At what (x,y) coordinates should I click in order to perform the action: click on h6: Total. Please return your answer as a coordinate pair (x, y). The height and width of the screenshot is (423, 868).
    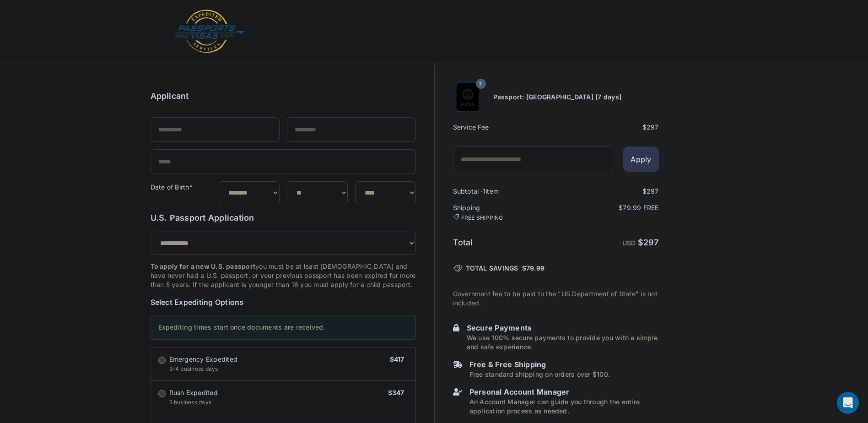
    Looking at the image, I should click on (503, 243).